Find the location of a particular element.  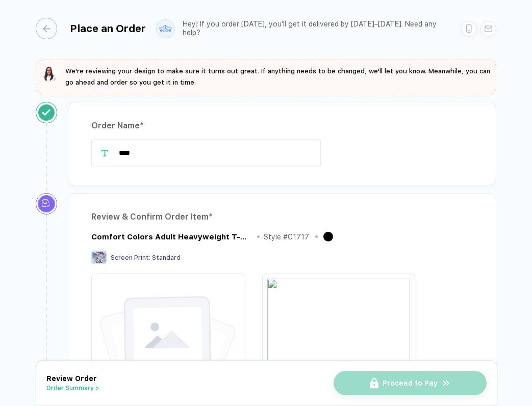

span: We're reviewing your design to make sure it turns out great. If anything needs to be changed, we'... is located at coordinates (277, 77).